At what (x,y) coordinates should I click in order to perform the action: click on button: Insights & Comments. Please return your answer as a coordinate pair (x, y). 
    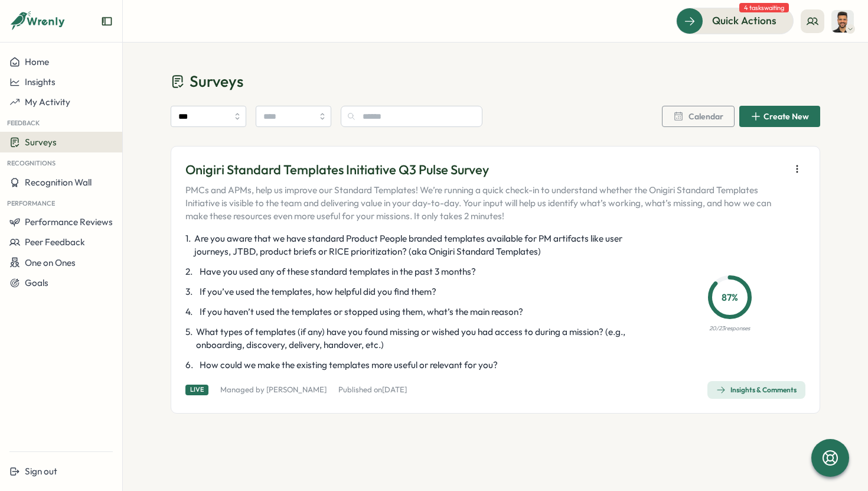
    Looking at the image, I should click on (756, 390).